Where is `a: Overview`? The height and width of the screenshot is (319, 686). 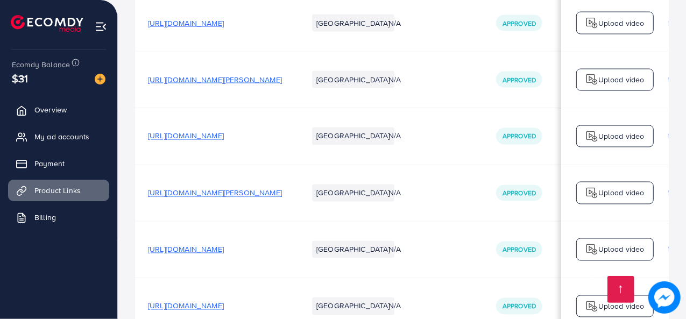
a: Overview is located at coordinates (59, 110).